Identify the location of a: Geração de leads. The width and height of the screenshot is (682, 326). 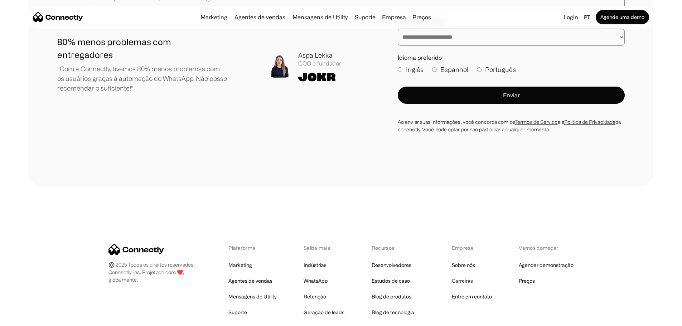
(324, 312).